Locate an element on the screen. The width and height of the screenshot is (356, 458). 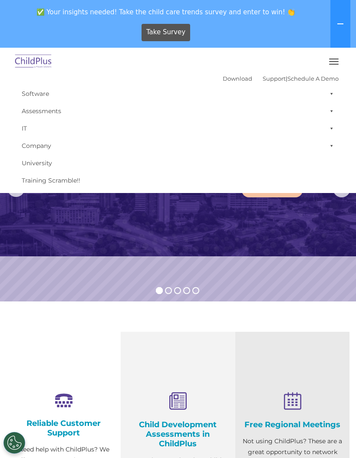
a: Download is located at coordinates (237, 79).